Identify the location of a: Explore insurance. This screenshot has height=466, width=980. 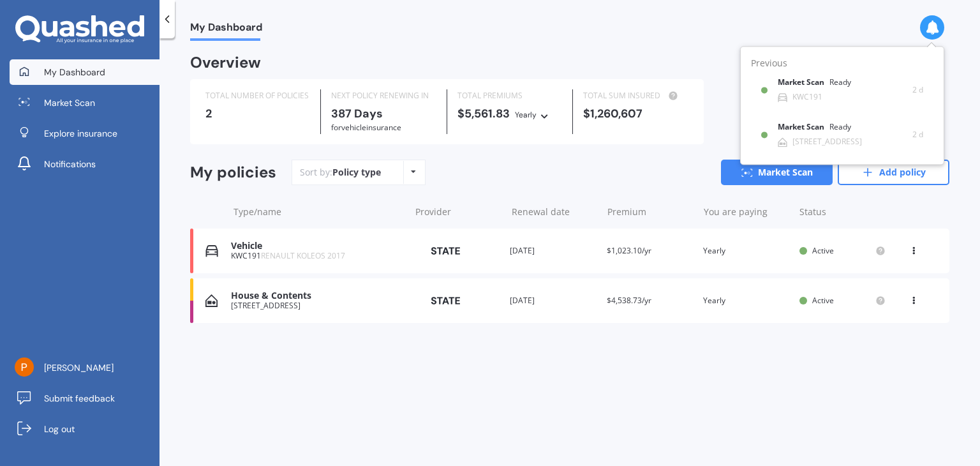
(84, 133).